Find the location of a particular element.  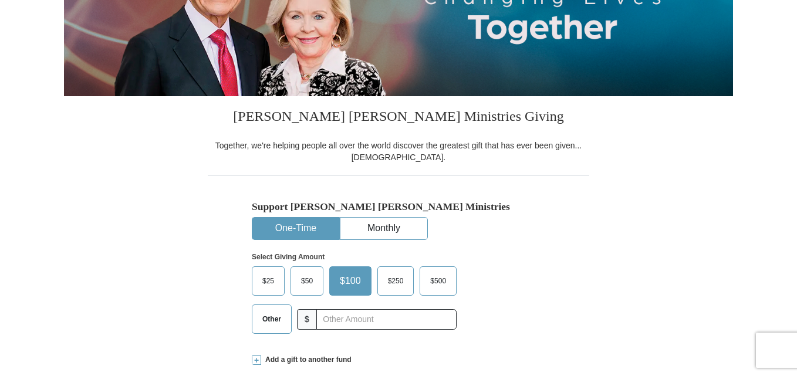

strong: Select Giving Amount is located at coordinates (288, 257).